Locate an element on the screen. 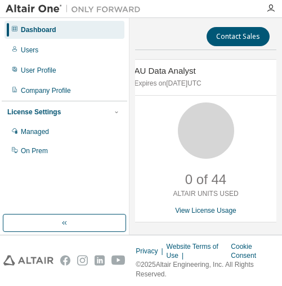 Image resolution: width=282 pixels, height=286 pixels. img: youtube.svg is located at coordinates (118, 260).